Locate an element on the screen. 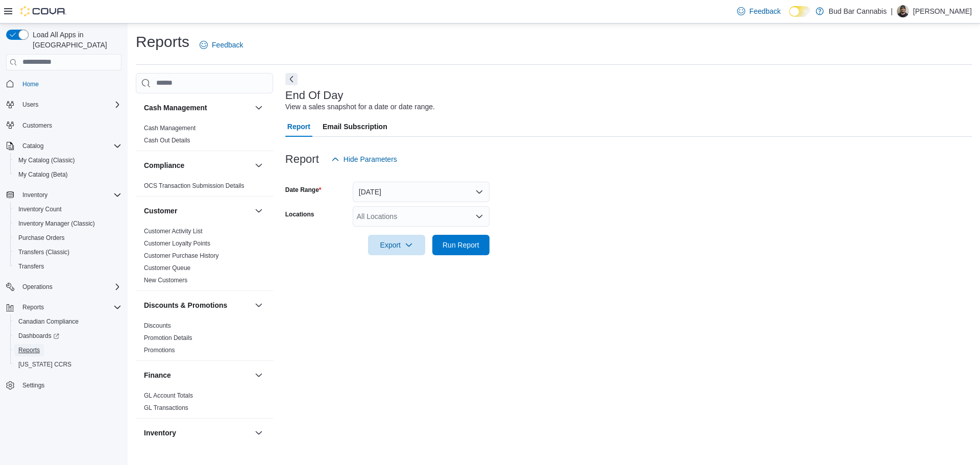 The width and height of the screenshot is (980, 465). span: Customer Activity List is located at coordinates (173, 232).